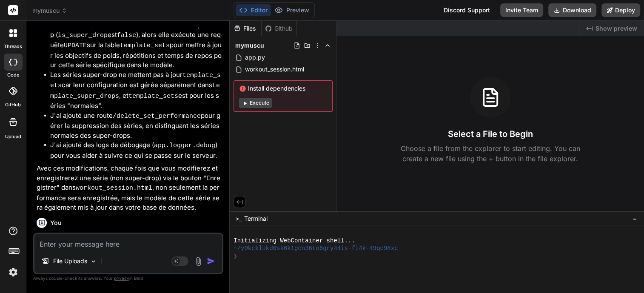 The height and width of the screenshot is (293, 644). Describe the element at coordinates (522, 10) in the screenshot. I see `button: Invite Team` at that location.